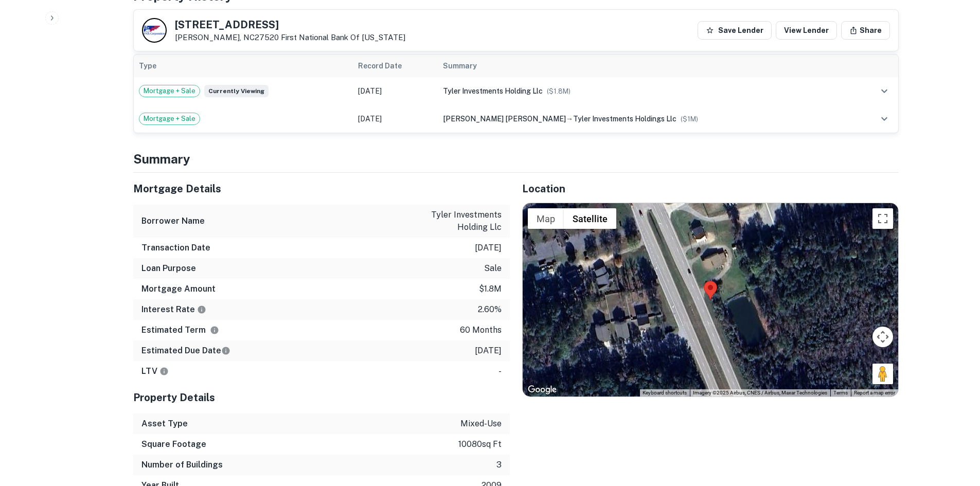 The height and width of the screenshot is (486, 980). Describe the element at coordinates (542, 390) in the screenshot. I see `a: Open this area in Google Maps (opens a new window)` at that location.